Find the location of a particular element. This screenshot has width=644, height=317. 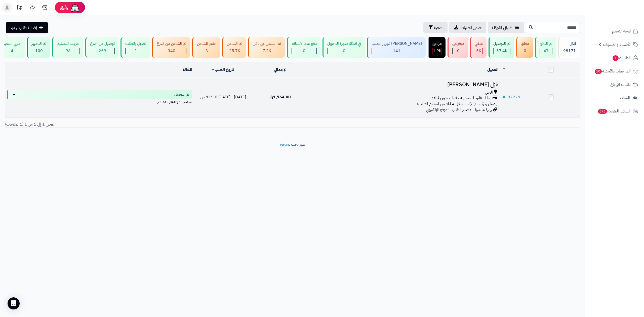

div: مرتجع is located at coordinates (437, 44).